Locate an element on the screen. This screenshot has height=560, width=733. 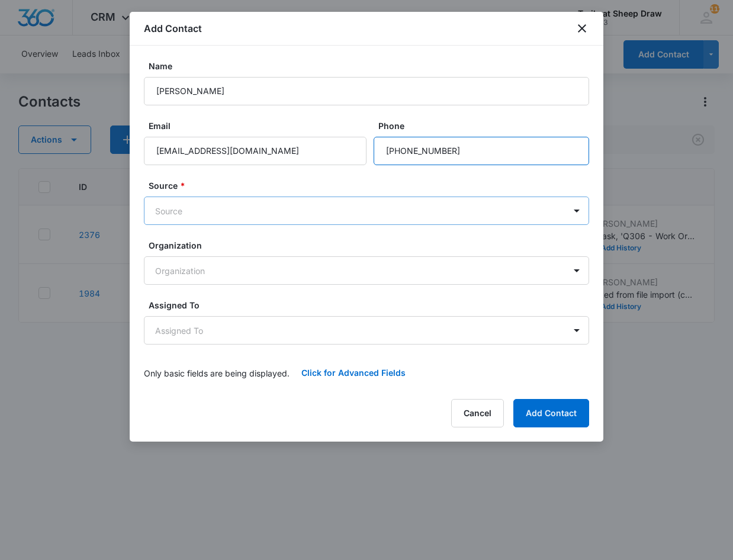
input: Email is located at coordinates (255, 151).